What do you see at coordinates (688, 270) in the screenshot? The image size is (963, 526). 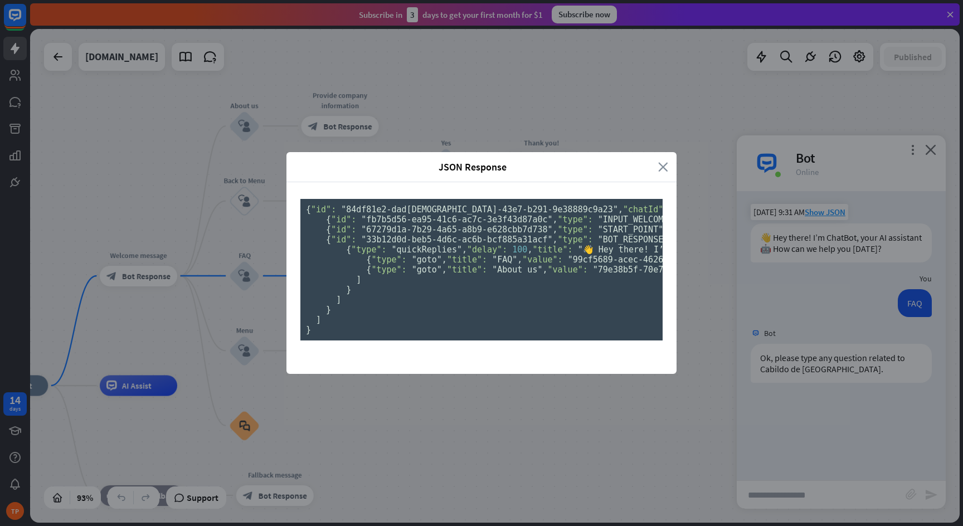 I see `span: "79e38b5f-70e7-4694-b701-f41a203b8ee8"` at bounding box center [688, 270].